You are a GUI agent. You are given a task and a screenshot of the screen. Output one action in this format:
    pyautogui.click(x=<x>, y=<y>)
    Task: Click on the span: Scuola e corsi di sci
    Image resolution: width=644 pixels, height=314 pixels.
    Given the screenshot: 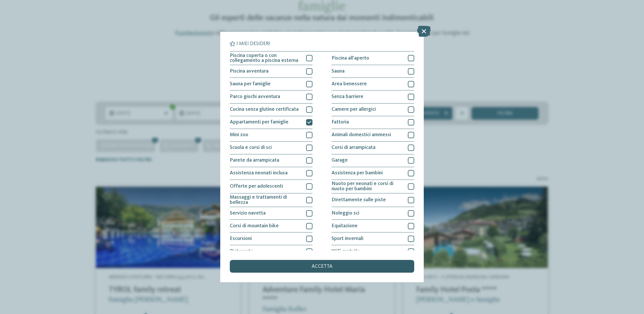 What is the action you would take?
    pyautogui.click(x=251, y=148)
    